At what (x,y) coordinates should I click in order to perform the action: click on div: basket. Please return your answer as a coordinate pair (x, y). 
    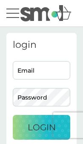
    Looking at the image, I should click on (66, 13).